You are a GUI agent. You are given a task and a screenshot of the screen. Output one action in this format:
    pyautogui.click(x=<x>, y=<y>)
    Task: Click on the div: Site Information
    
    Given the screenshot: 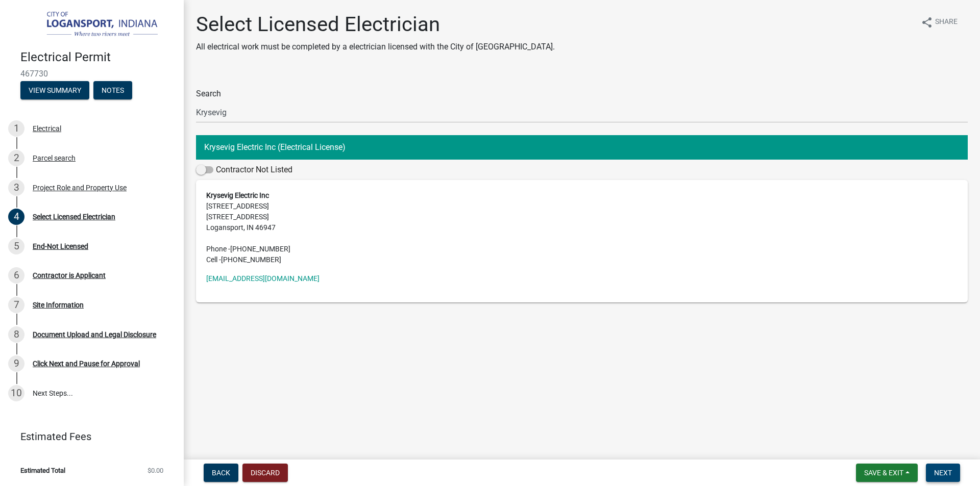 What is the action you would take?
    pyautogui.click(x=58, y=305)
    